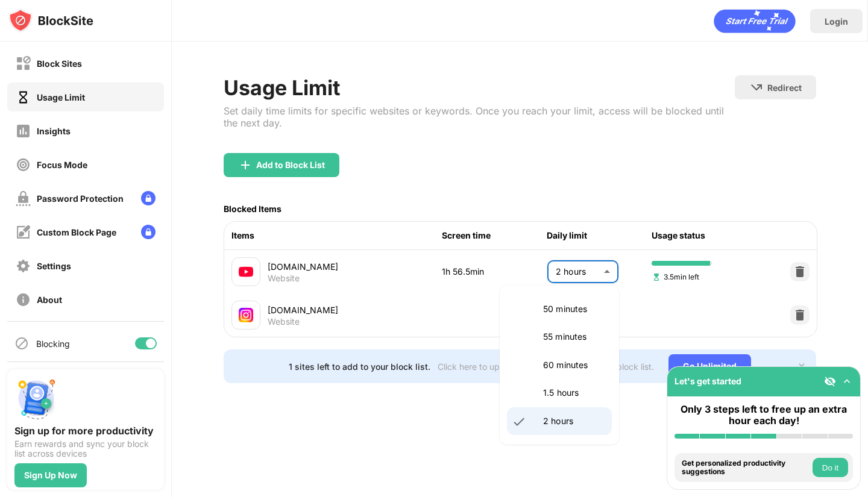 The height and width of the screenshot is (497, 868). Describe the element at coordinates (574, 309) in the screenshot. I see `p: 50 minutes` at that location.